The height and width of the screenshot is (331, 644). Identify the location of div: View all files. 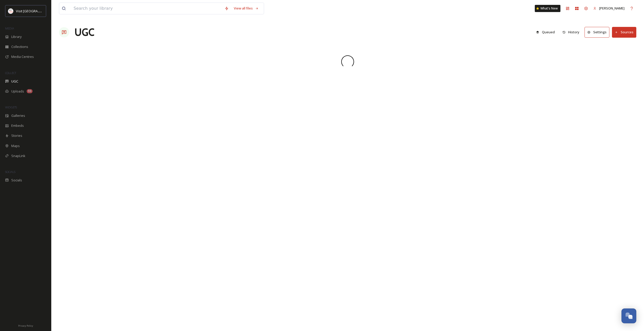
(246, 8).